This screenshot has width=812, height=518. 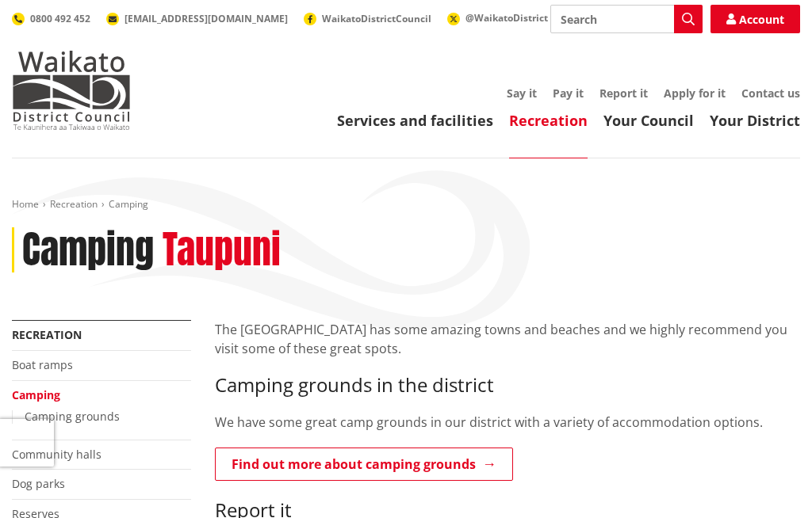 What do you see at coordinates (415, 121) in the screenshot?
I see `a: Services and facilities` at bounding box center [415, 121].